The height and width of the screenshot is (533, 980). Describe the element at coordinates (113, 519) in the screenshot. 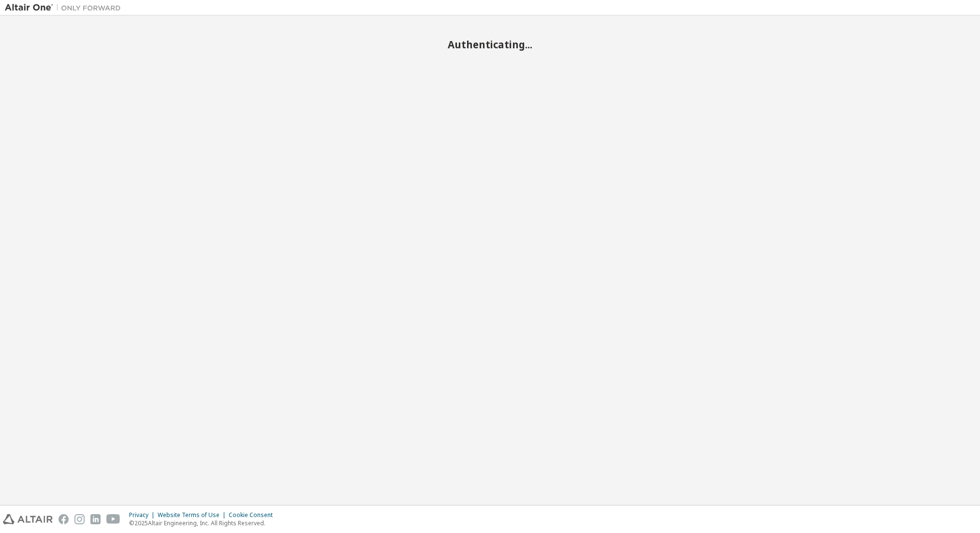

I see `img: youtube.svg` at that location.